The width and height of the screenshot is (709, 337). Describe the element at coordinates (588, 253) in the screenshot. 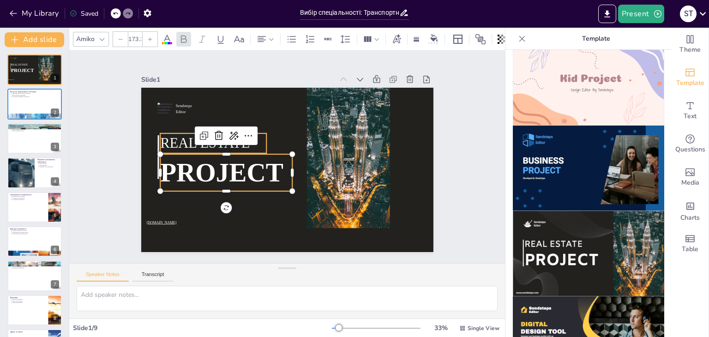

I see `img: thumb-11.png` at that location.